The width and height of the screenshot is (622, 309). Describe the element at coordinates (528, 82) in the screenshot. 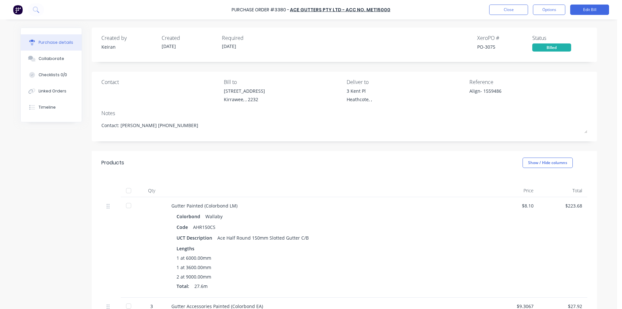

I see `div: Reference` at that location.